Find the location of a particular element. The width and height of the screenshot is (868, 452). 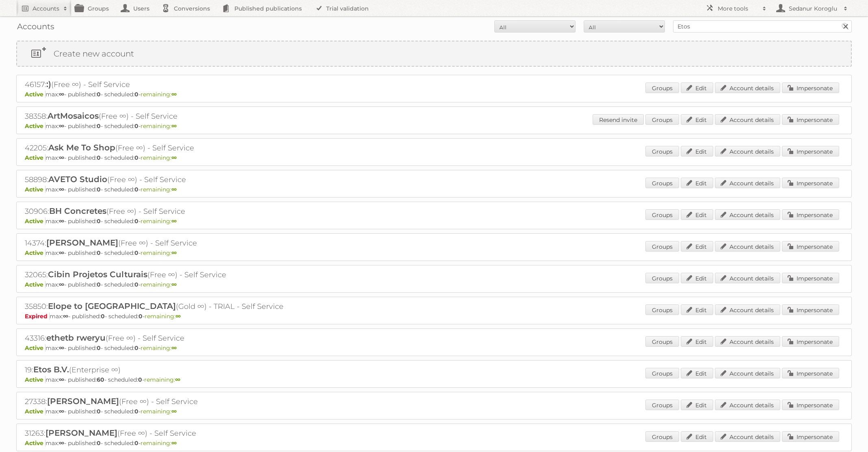

span: BH Concretes is located at coordinates (78, 211).